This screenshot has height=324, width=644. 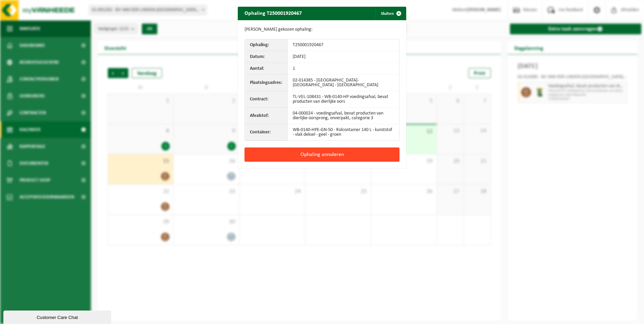 What do you see at coordinates (343, 99) in the screenshot?
I see `td: TL-VEL-108431 - WB-0140-HP voedingsafval, bevat producten van dierlijke oors` at bounding box center [343, 99].